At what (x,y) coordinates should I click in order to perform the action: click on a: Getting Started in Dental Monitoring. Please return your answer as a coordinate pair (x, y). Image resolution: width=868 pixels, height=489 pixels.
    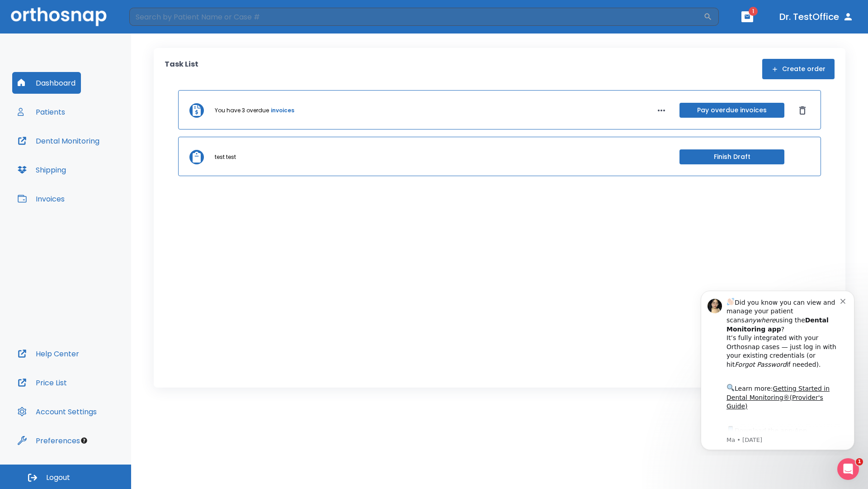
    Looking at the image, I should click on (91, 110).